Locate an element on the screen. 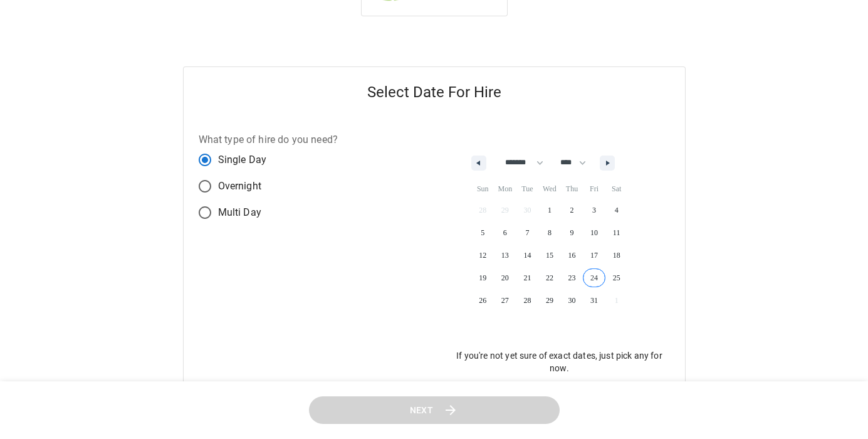  span: 24 is located at coordinates (594, 278).